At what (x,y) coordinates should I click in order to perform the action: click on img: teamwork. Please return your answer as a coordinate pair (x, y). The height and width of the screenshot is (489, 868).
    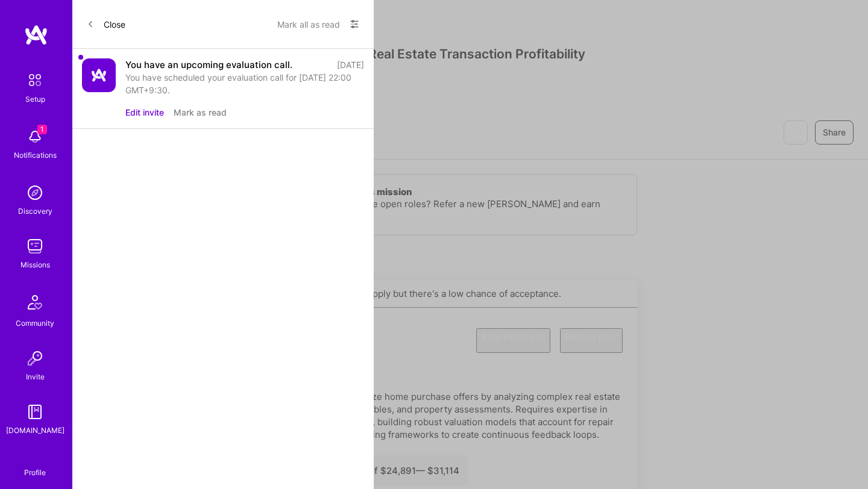
    Looking at the image, I should click on (35, 247).